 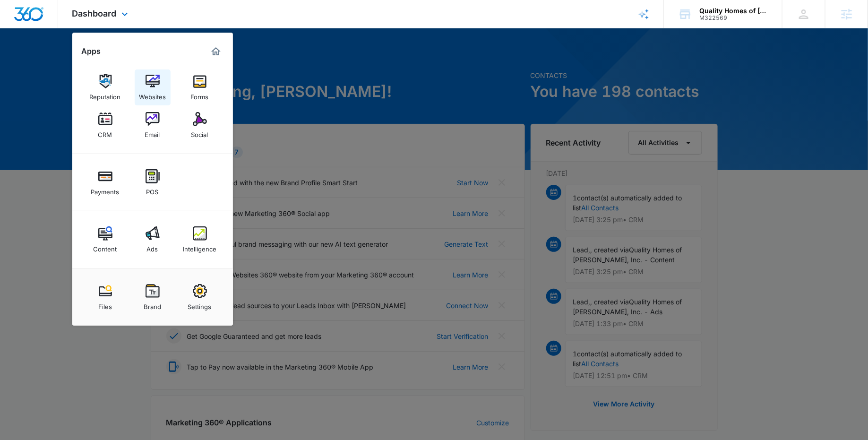 What do you see at coordinates (106, 247) in the screenshot?
I see `div: Content` at bounding box center [106, 247].